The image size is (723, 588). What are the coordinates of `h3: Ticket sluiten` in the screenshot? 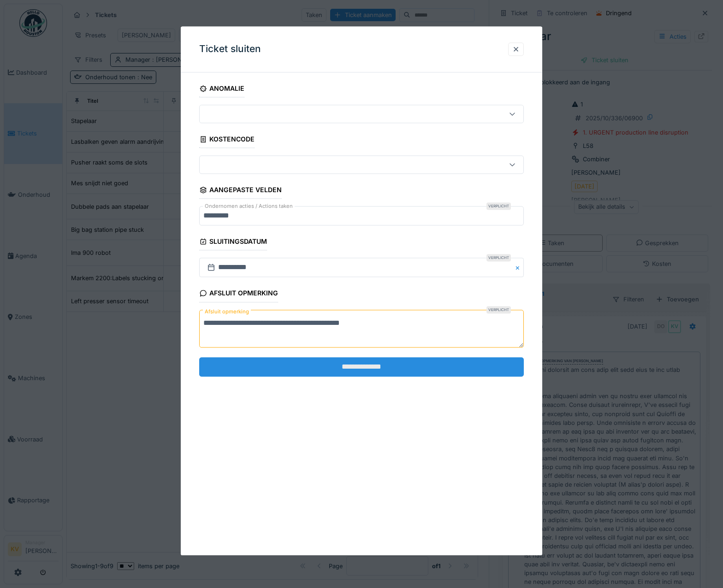 It's located at (230, 49).